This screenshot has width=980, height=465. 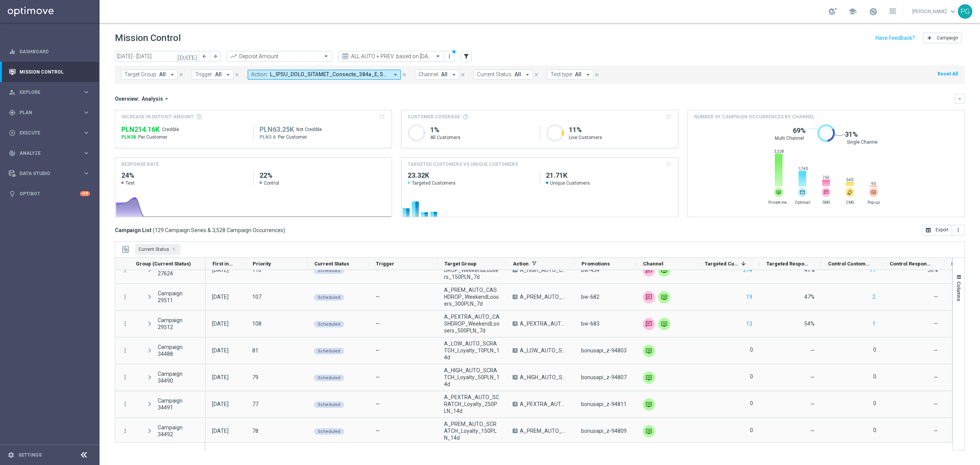 What do you see at coordinates (309, 130) in the screenshot?
I see `span: Not Credible` at bounding box center [309, 130].